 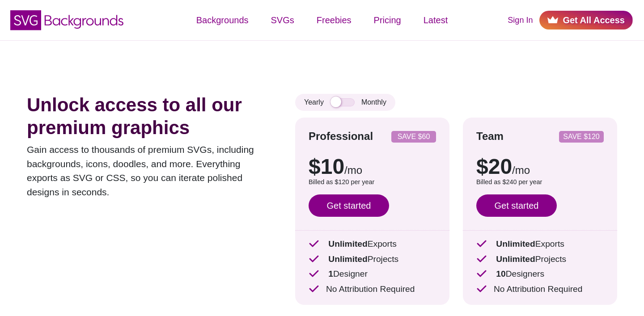 I want to click on strong: 1, so click(x=330, y=274).